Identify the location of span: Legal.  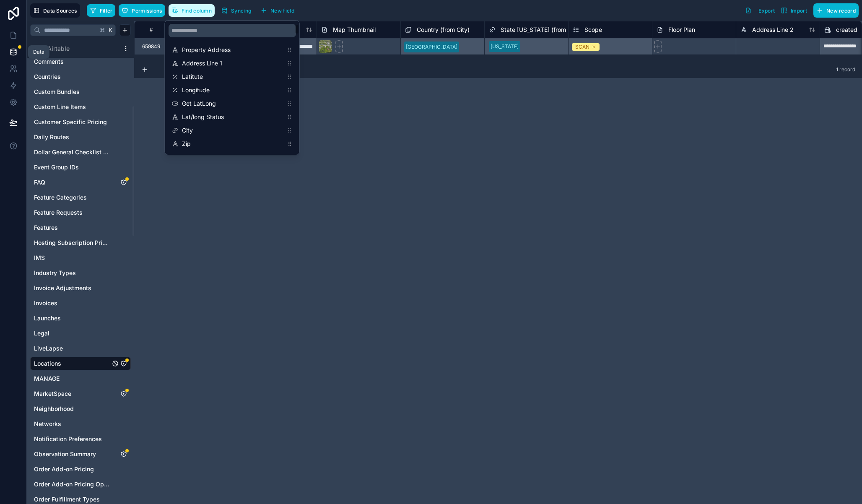
(42, 333).